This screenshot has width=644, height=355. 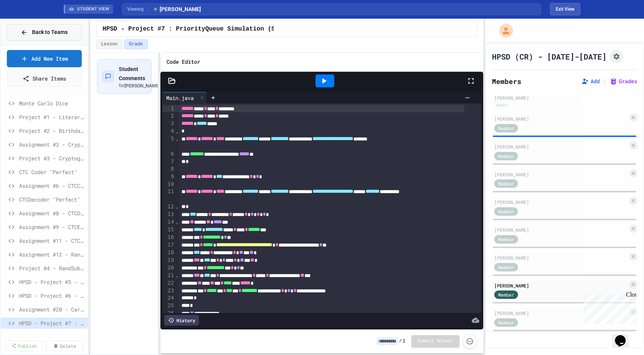 I want to click on div: 19, so click(x=168, y=260).